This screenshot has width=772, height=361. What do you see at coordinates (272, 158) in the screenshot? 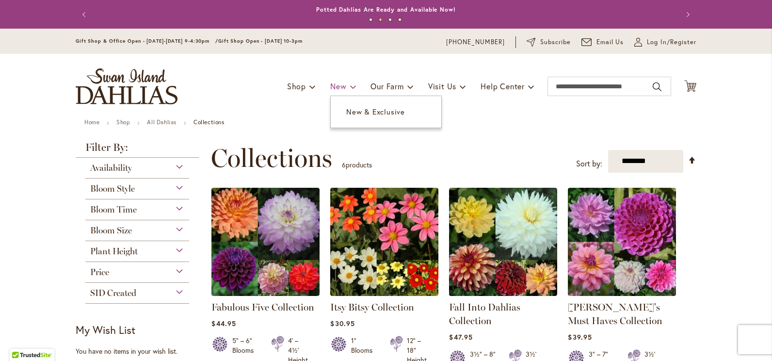
I see `span: Collections` at bounding box center [272, 158].